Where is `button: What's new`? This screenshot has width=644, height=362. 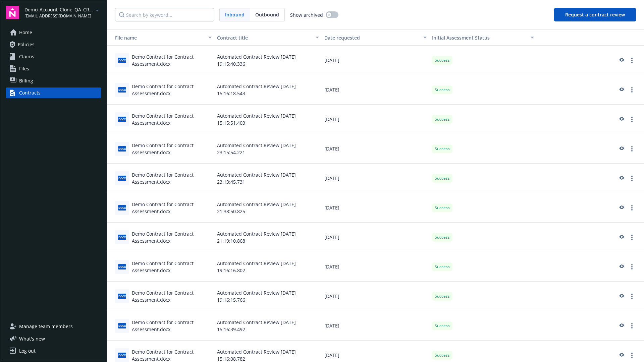 button: What's new is located at coordinates (30, 338).